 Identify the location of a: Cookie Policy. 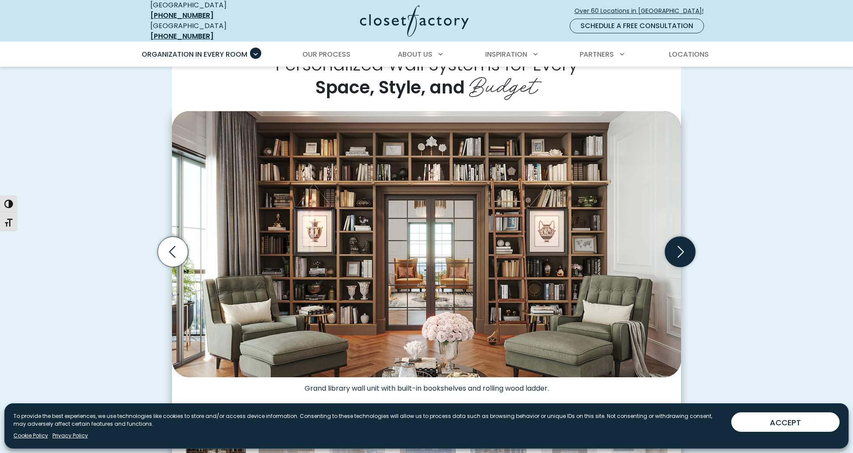
(31, 436).